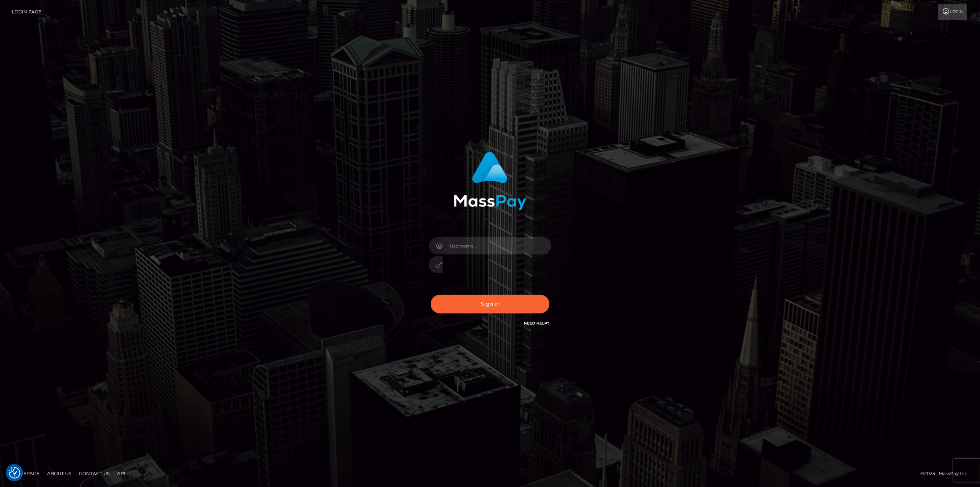 This screenshot has width=980, height=487. I want to click on img: Revisit consent button, so click(14, 473).